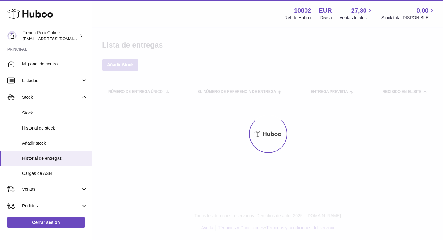 The height and width of the screenshot is (240, 443). What do you see at coordinates (55, 143) in the screenshot?
I see `span: Añadir stock` at bounding box center [55, 143].